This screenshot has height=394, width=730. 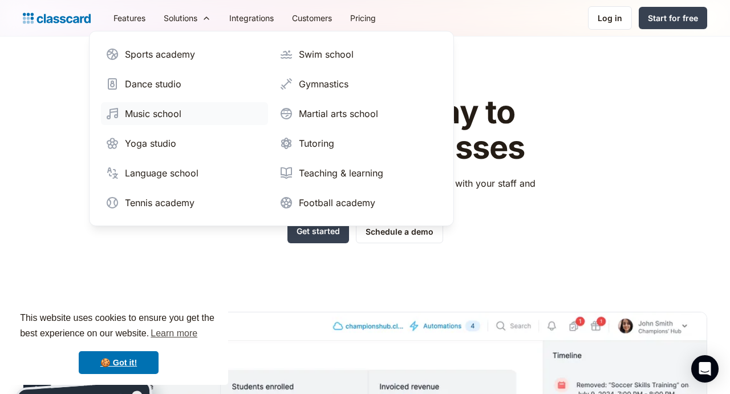 What do you see at coordinates (317, 143) in the screenshot?
I see `div: Tutoring` at bounding box center [317, 143].